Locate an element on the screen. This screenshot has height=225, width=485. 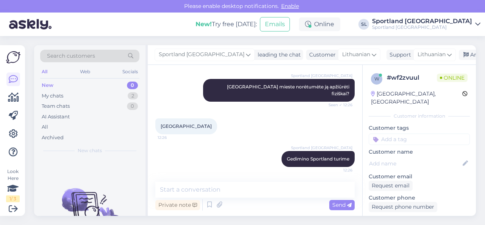
div: Private note is located at coordinates (178, 205).